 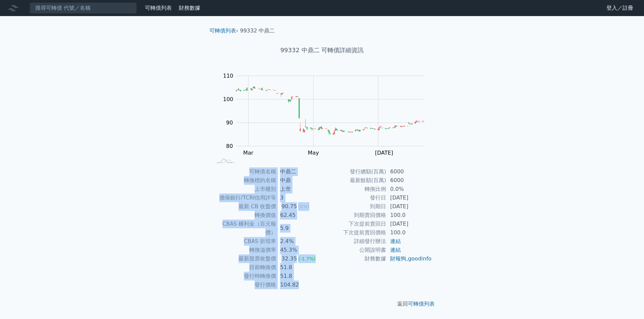 I want to click on td: 2.4%, so click(x=298, y=241).